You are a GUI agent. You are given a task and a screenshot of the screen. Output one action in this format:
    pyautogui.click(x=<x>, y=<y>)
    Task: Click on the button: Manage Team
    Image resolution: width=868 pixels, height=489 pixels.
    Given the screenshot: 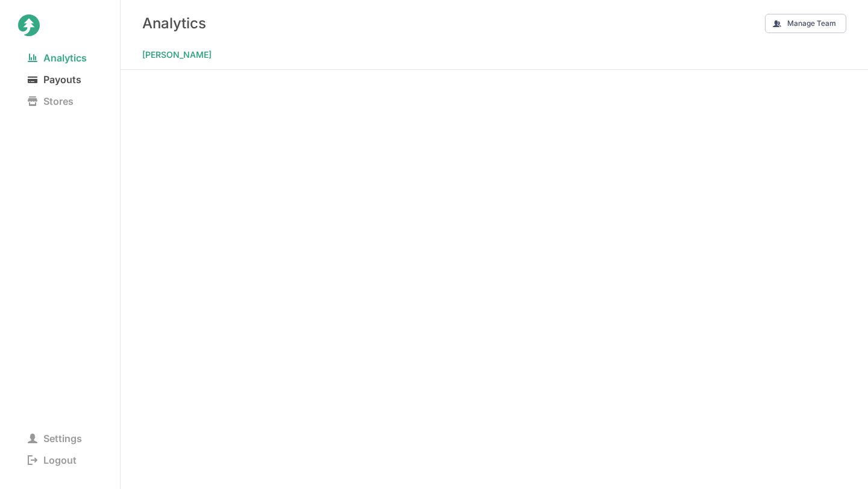 What is the action you would take?
    pyautogui.click(x=806, y=23)
    